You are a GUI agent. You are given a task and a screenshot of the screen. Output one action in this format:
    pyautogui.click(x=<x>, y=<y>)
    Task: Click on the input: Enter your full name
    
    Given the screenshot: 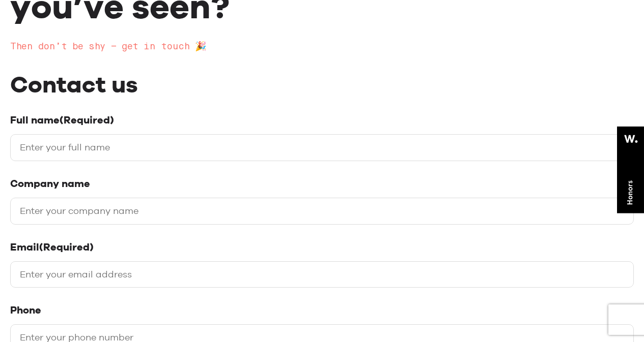 What is the action you would take?
    pyautogui.click(x=322, y=148)
    